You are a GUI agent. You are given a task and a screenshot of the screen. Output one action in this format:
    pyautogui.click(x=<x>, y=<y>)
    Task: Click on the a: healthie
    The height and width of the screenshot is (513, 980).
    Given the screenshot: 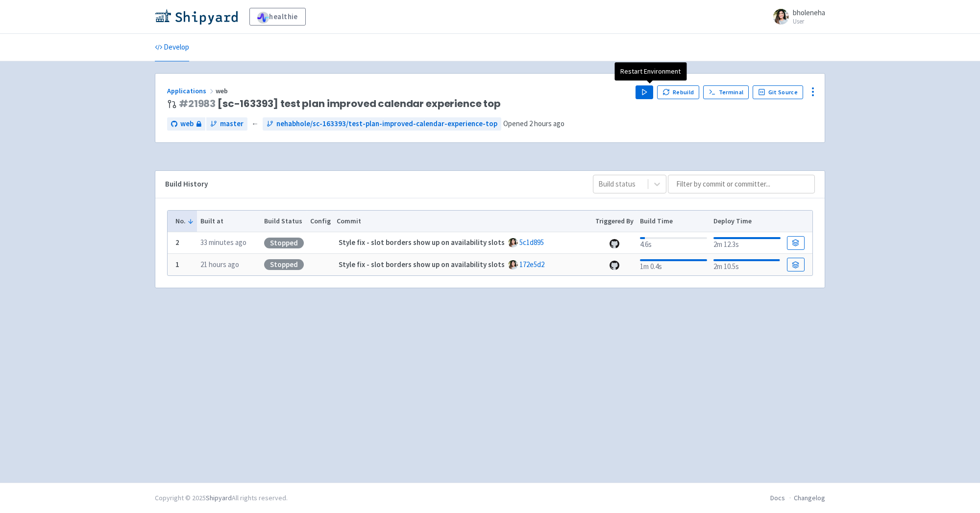 What is the action you would take?
    pyautogui.click(x=277, y=16)
    